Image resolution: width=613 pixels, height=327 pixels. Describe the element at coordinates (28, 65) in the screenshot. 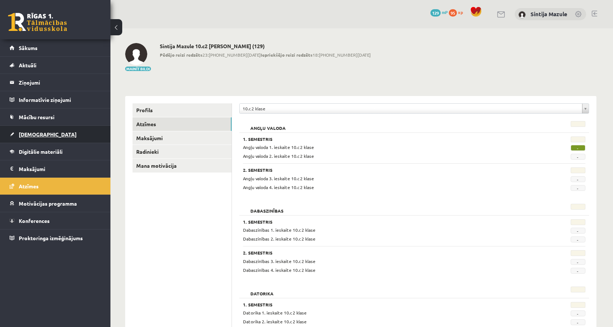

I see `span: Aktuāli` at that location.